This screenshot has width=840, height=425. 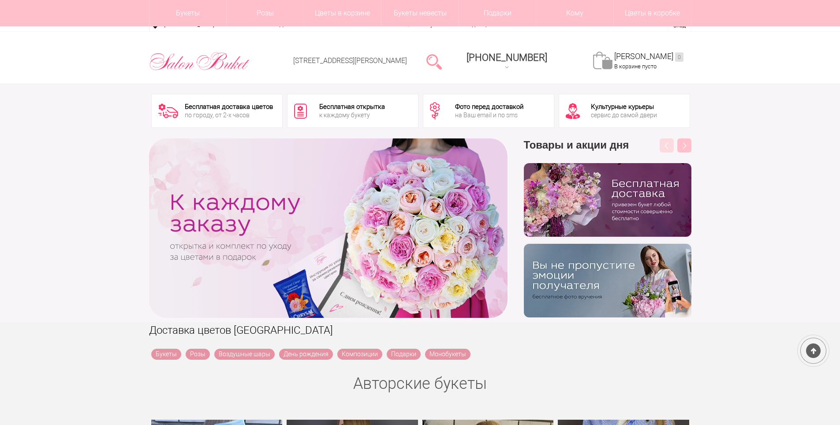 I want to click on img: hpaj04joss48rwypv6hbykmvk1dj7zyr.png.webp, so click(x=607, y=200).